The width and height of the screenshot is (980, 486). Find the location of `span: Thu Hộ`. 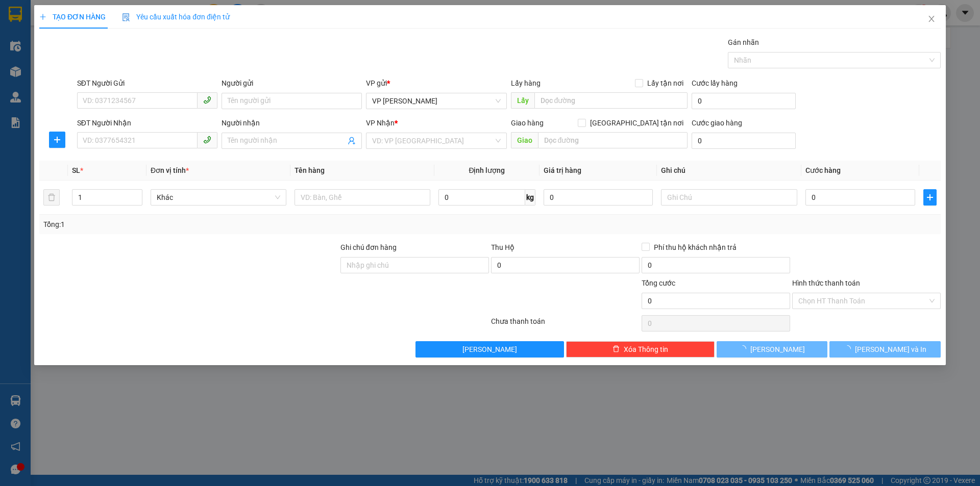

span: Thu Hộ is located at coordinates (503, 247).